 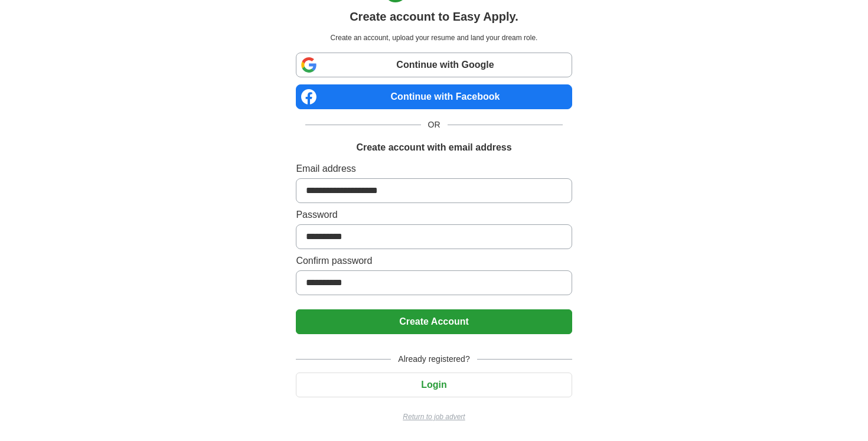 What do you see at coordinates (434, 260) in the screenshot?
I see `label: Confirm password` at bounding box center [434, 260].